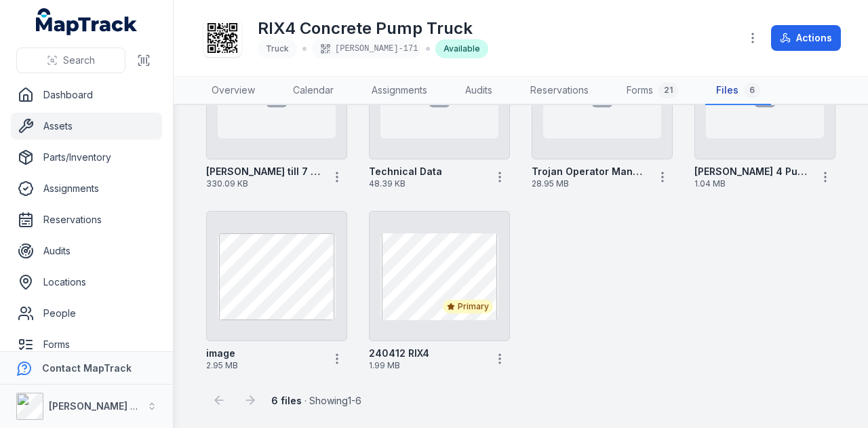 The height and width of the screenshot is (428, 868). What do you see at coordinates (87, 368) in the screenshot?
I see `strong: Contact MapTrack` at bounding box center [87, 368].